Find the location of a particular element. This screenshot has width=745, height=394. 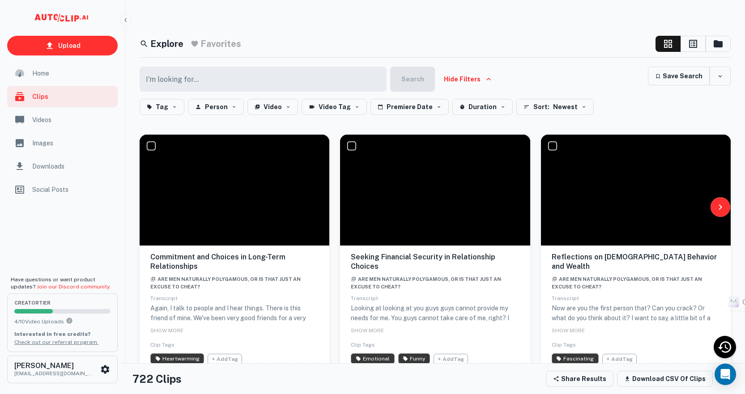

span: Clips is located at coordinates (72, 97).